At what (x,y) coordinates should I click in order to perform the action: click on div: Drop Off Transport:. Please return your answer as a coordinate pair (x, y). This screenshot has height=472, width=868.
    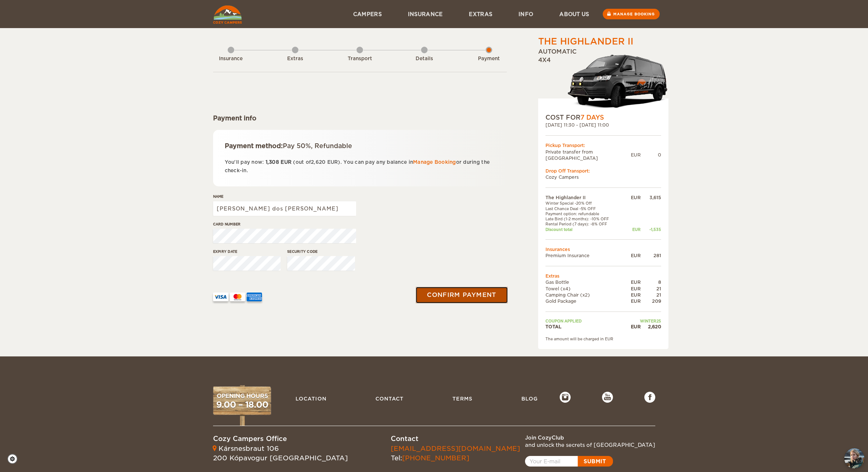
    Looking at the image, I should click on (603, 171).